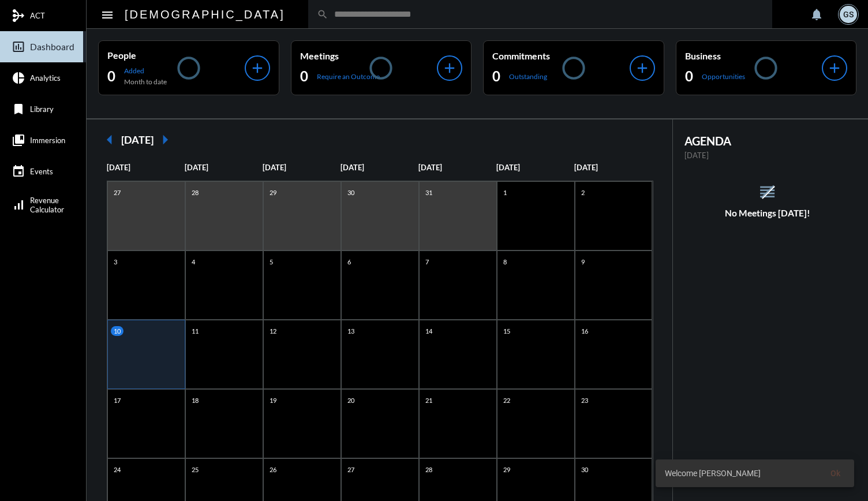  Describe the element at coordinates (583, 261) in the screenshot. I see `p: 9` at that location.